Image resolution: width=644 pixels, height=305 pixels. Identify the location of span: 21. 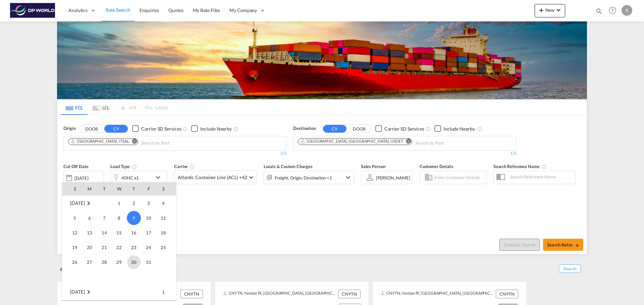
(104, 247).